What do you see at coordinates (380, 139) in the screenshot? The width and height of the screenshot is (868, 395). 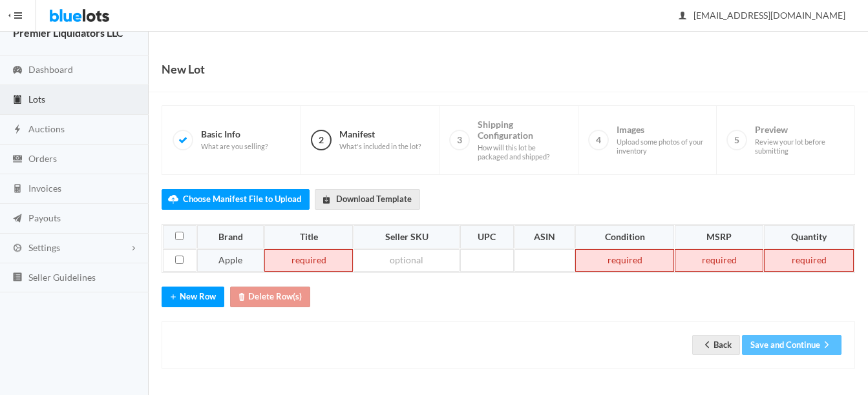 I see `span: Manifest` at bounding box center [380, 139].